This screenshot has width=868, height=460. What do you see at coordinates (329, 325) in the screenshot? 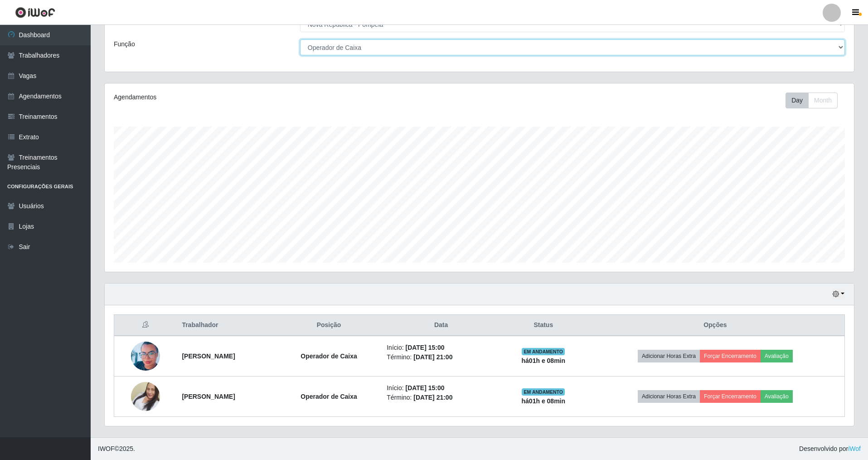
I see `th: Posição` at bounding box center [329, 325].